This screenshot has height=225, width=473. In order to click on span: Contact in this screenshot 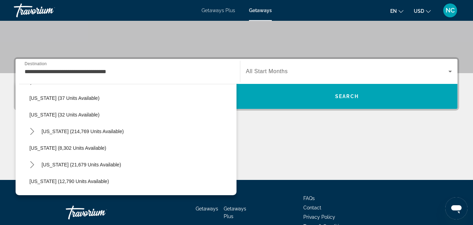, I will do `click(312, 207)`.